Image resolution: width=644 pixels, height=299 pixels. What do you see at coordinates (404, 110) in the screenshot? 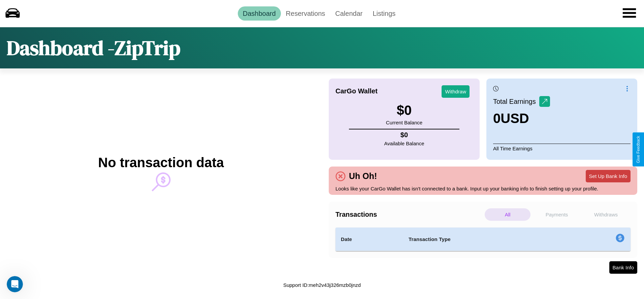
I see `h3: $ 0` at bounding box center [404, 110].